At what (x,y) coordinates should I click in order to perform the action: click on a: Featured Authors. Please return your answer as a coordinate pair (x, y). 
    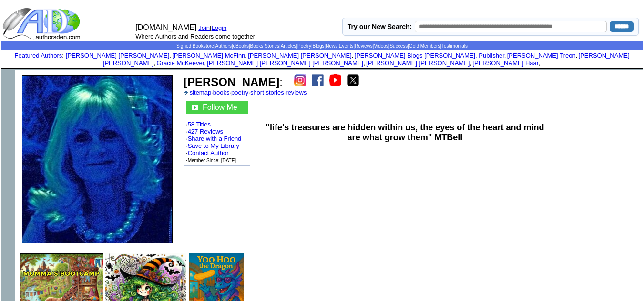
    Looking at the image, I should click on (38, 55).